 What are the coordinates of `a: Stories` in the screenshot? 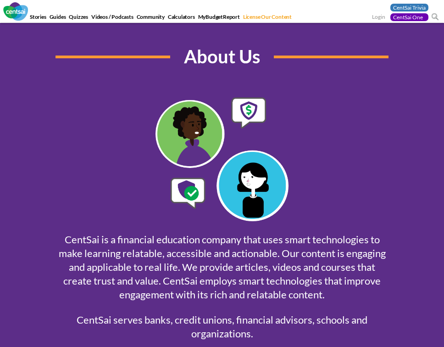 It's located at (38, 18).